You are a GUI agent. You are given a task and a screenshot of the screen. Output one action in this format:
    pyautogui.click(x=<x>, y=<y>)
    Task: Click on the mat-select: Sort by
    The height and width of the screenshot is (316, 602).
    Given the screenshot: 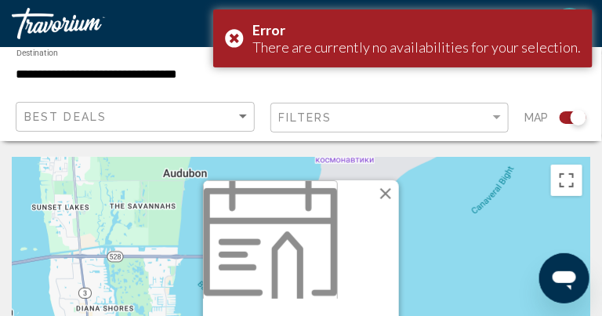 What is the action you would take?
    pyautogui.click(x=137, y=117)
    